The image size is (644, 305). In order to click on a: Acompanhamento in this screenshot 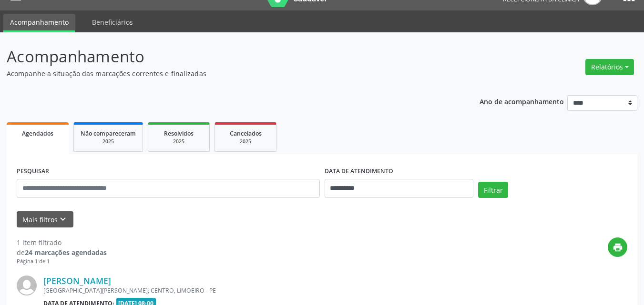, I will do `click(39, 23)`.